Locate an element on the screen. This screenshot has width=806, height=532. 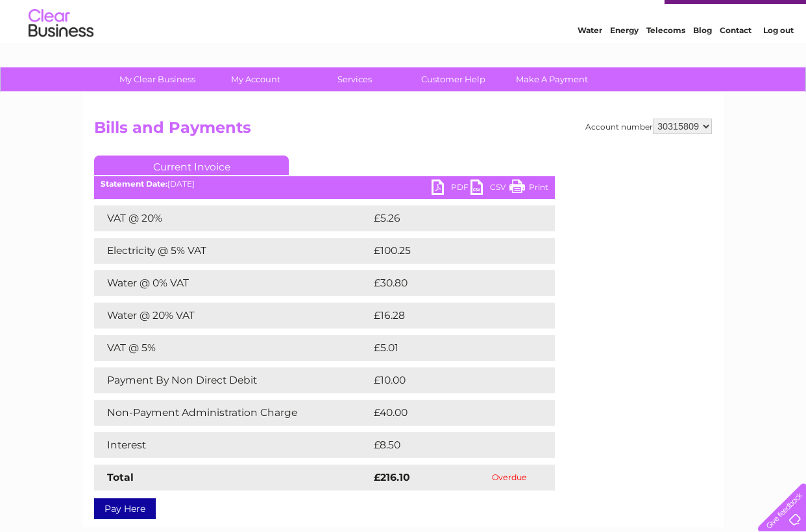
td: £5.26 is located at coordinates (447, 218).